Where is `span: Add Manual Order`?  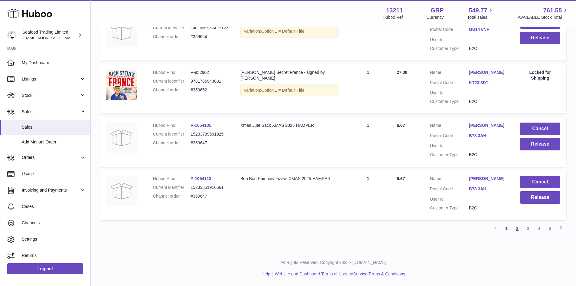 span: Add Manual Order is located at coordinates (54, 142).